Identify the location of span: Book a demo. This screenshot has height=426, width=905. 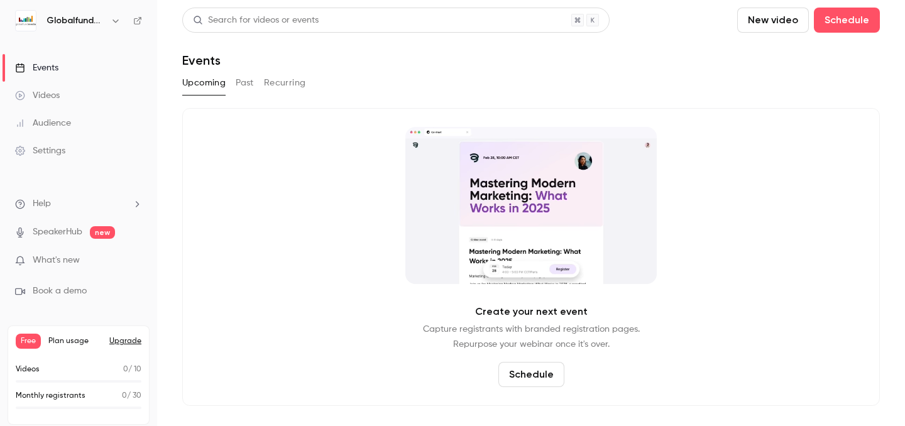
(60, 291).